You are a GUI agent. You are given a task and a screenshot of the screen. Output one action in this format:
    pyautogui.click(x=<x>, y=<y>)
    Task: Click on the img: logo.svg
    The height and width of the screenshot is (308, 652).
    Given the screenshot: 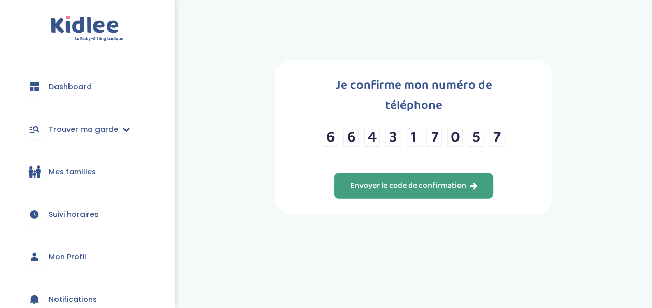 What is the action you would take?
    pyautogui.click(x=87, y=29)
    